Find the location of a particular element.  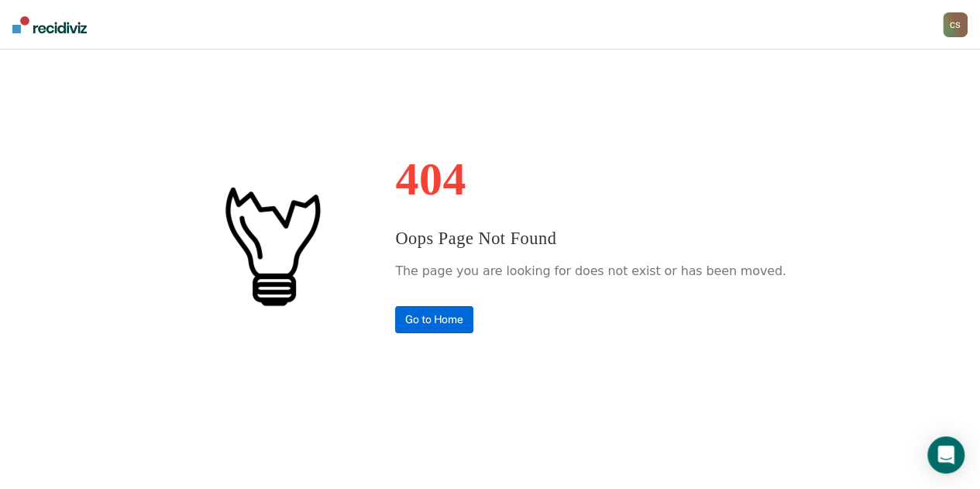

div: Open Intercom Messenger is located at coordinates (946, 455).